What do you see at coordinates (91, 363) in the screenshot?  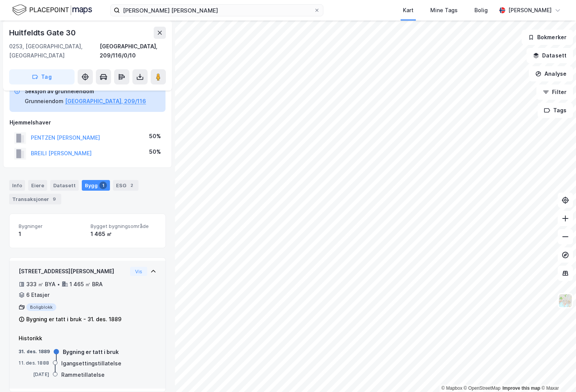 I see `div: Igangsettingstillatelse` at bounding box center [91, 363].